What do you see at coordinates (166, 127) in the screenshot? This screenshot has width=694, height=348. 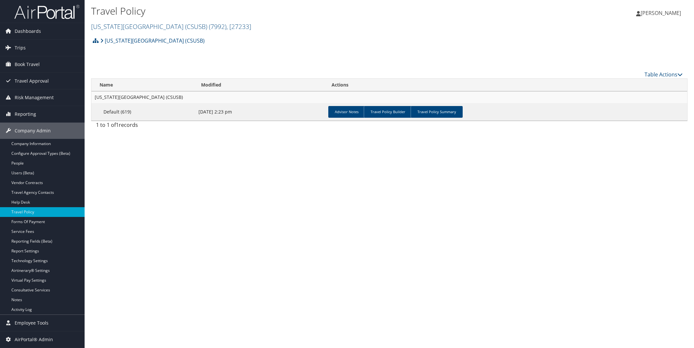 I see `div: 1 to 1 of records` at bounding box center [166, 127].